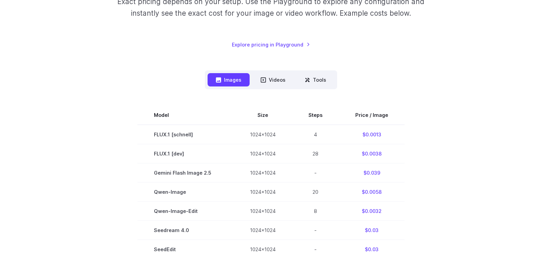 This screenshot has width=542, height=257. Describe the element at coordinates (372, 173) in the screenshot. I see `td: $0.039` at that location.